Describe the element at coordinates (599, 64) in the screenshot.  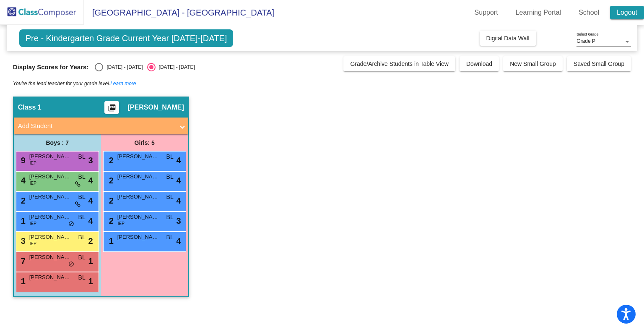
I see `button: Saved Small Group` at that location.